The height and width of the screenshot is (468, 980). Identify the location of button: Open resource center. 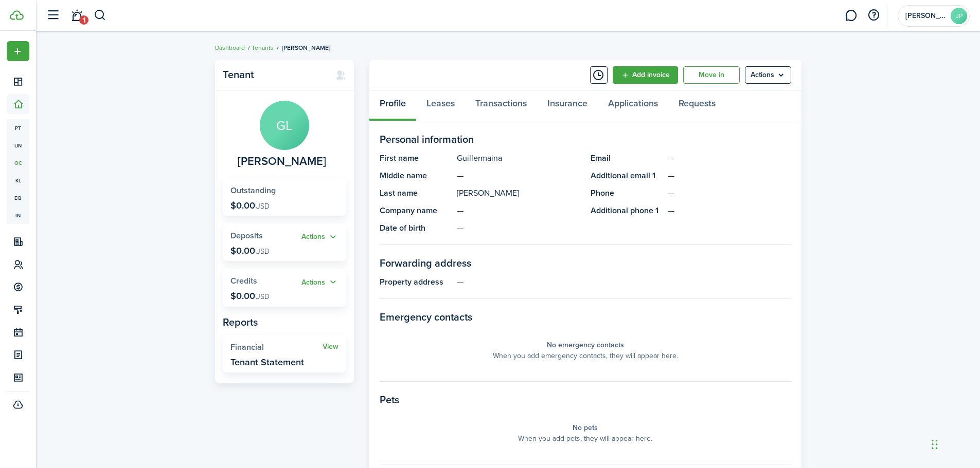
(873, 16).